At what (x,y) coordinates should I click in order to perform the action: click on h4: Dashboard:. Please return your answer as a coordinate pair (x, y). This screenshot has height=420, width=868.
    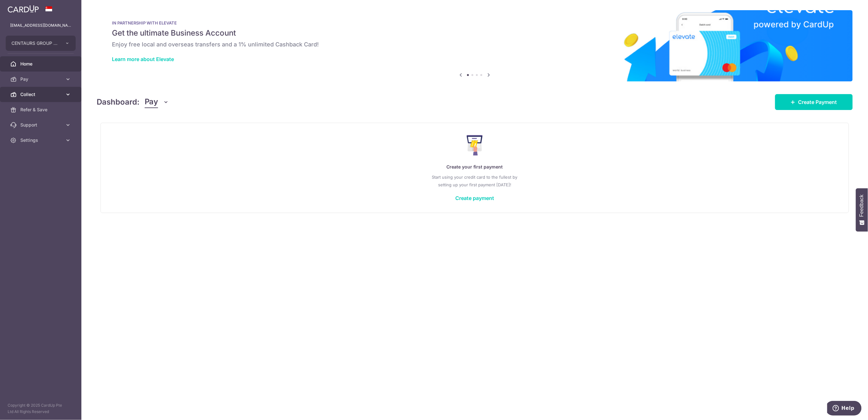
    Looking at the image, I should click on (118, 102).